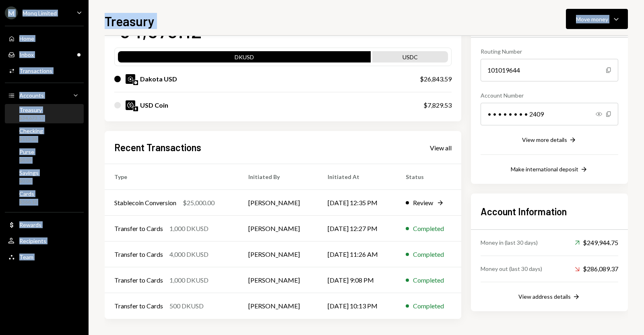  Describe the element at coordinates (44, 198) in the screenshot. I see `a: Cards$566.12` at that location.